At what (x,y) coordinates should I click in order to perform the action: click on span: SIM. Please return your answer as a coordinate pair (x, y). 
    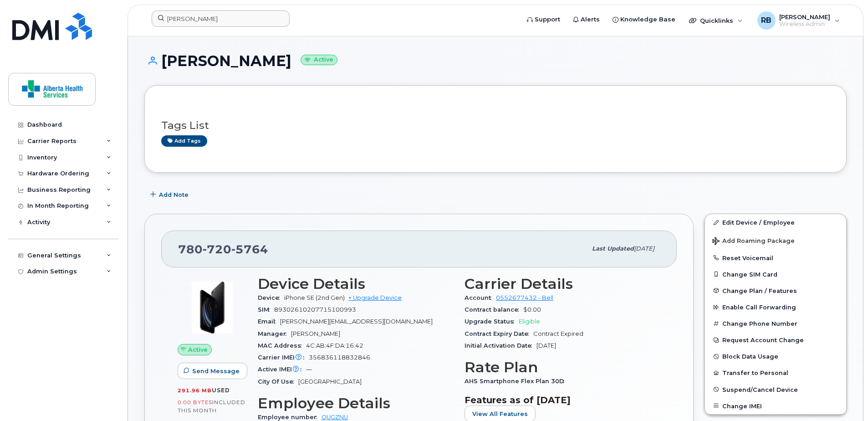
    Looking at the image, I should click on (266, 310).